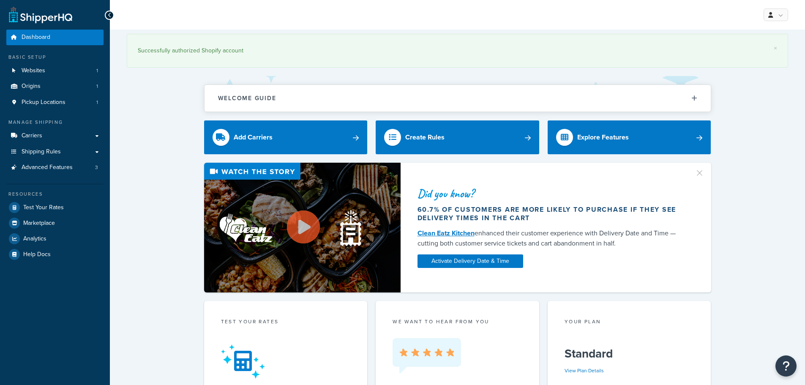  What do you see at coordinates (551, 214) in the screenshot?
I see `div: 60.7% of customers are more likely to purchase if they see delivery times in the cart` at bounding box center [551, 214].